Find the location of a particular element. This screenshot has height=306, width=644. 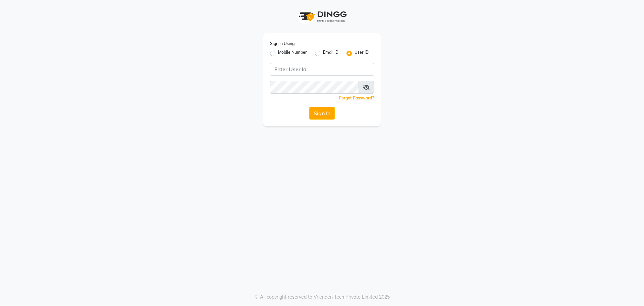

label: Sign In Using: is located at coordinates (283, 44).